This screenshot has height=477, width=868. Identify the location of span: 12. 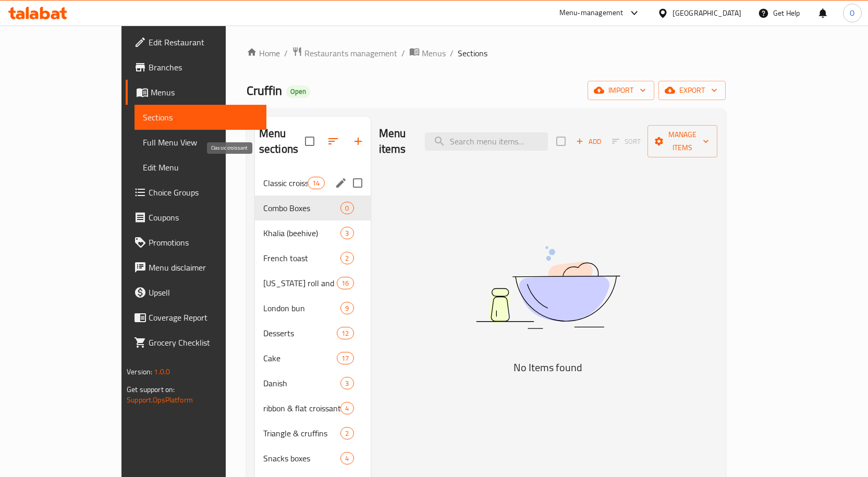
(345, 332).